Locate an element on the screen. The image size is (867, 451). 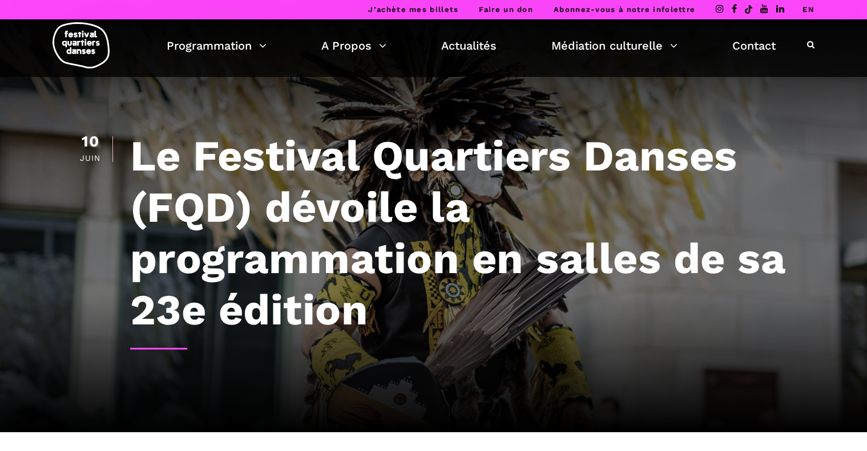
a: Faire un don is located at coordinates (506, 9).